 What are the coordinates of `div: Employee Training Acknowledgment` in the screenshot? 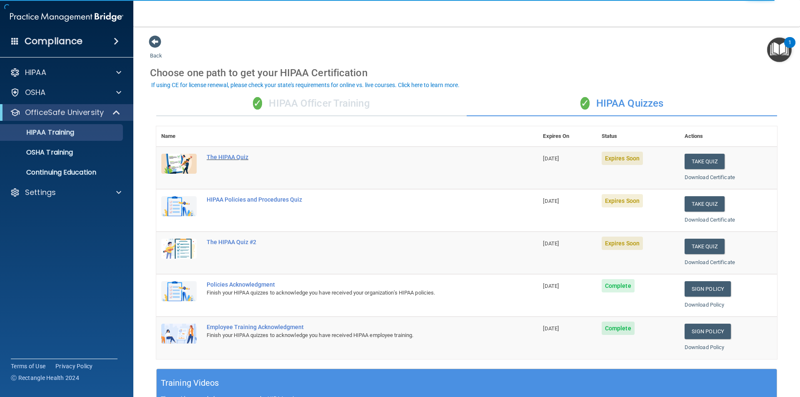 It's located at (351, 327).